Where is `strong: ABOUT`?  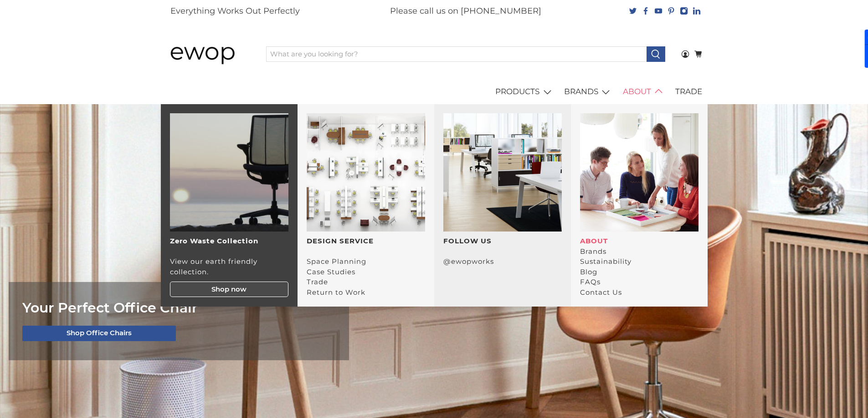 strong: ABOUT is located at coordinates (593, 240).